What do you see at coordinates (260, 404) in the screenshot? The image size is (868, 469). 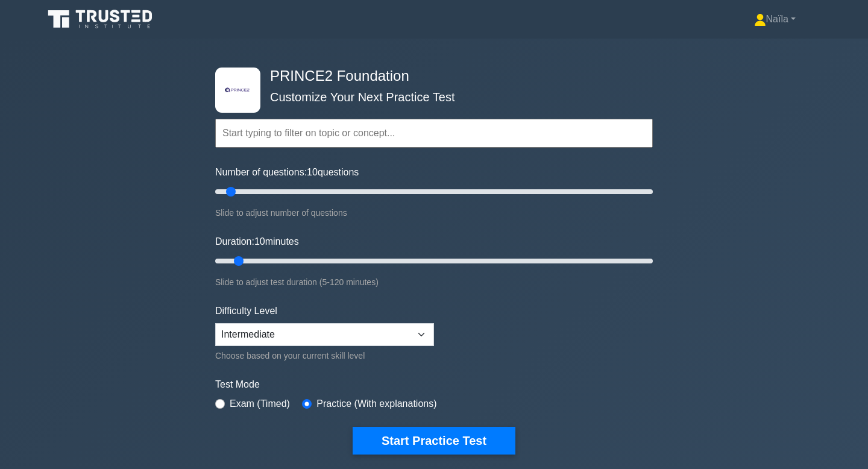 I see `label: Exam (Timed)` at bounding box center [260, 404].